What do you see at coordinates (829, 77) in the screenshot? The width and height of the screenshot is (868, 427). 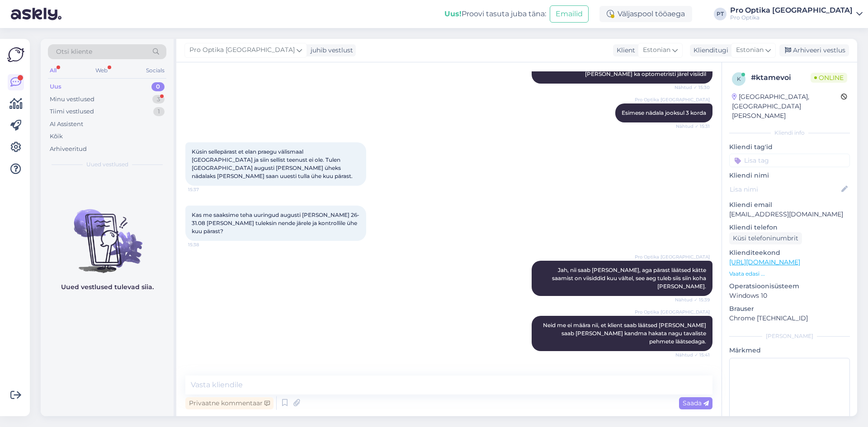 I see `span: Online` at bounding box center [829, 77].